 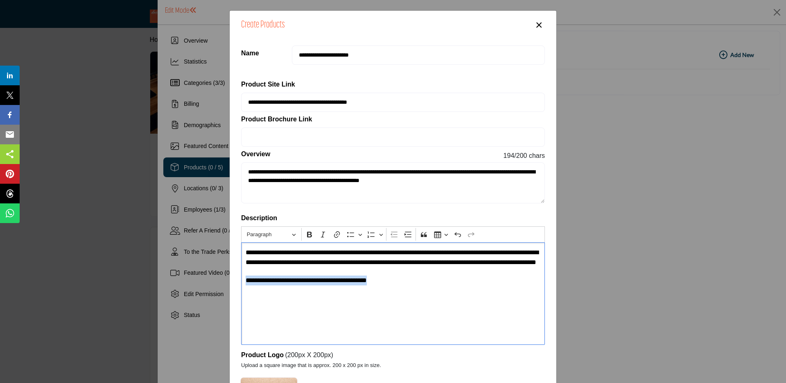 I want to click on div: (200px X 200px), so click(x=393, y=355).